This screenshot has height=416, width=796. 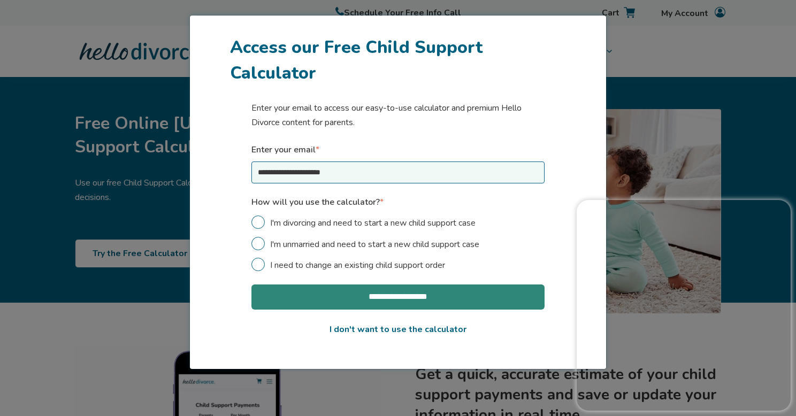 I want to click on strong: How will you use the calculator?, so click(x=316, y=202).